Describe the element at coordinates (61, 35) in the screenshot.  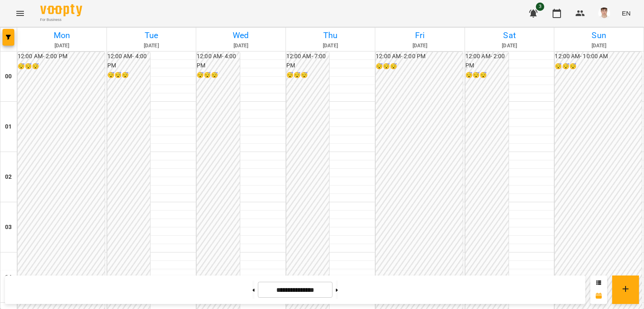
I see `h6: Mon` at that location.